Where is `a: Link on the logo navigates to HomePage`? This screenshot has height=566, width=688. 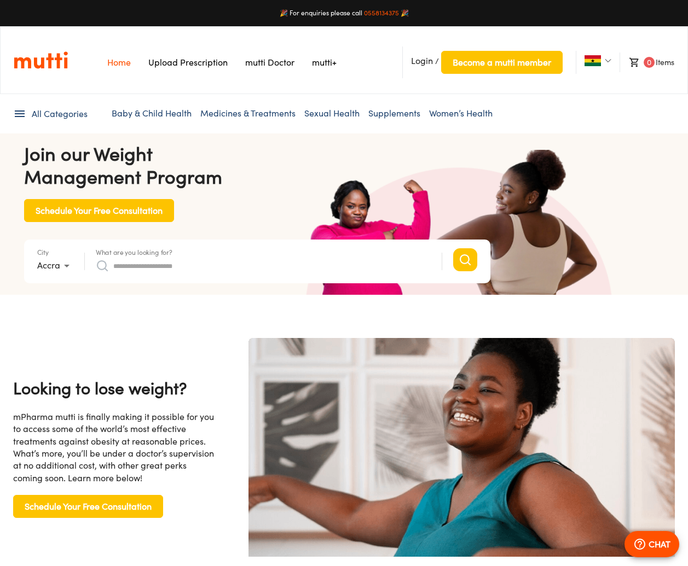 a: Link on the logo navigates to HomePage is located at coordinates (41, 60).